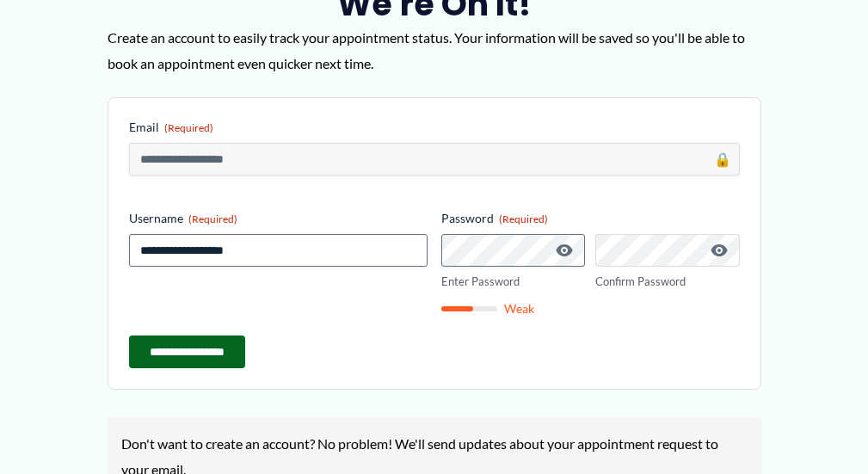 The image size is (868, 474). Describe the element at coordinates (434, 128) in the screenshot. I see `label: Email` at that location.